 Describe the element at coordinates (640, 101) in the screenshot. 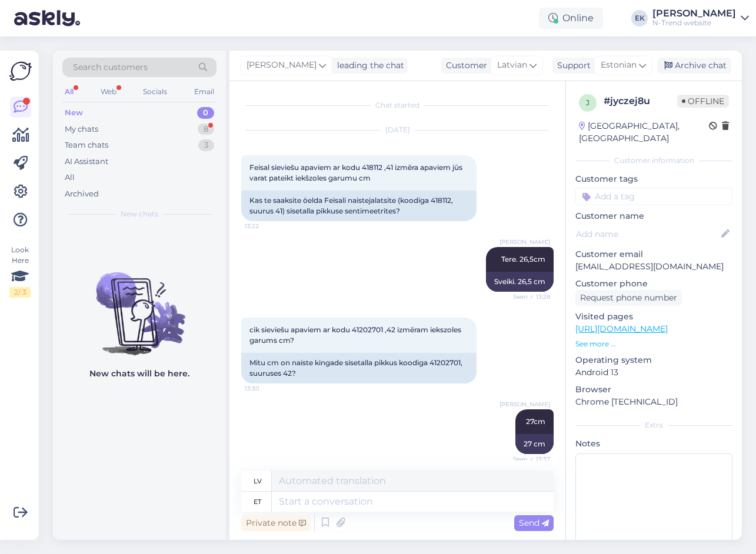

I see `div: # jyczej8u` at that location.